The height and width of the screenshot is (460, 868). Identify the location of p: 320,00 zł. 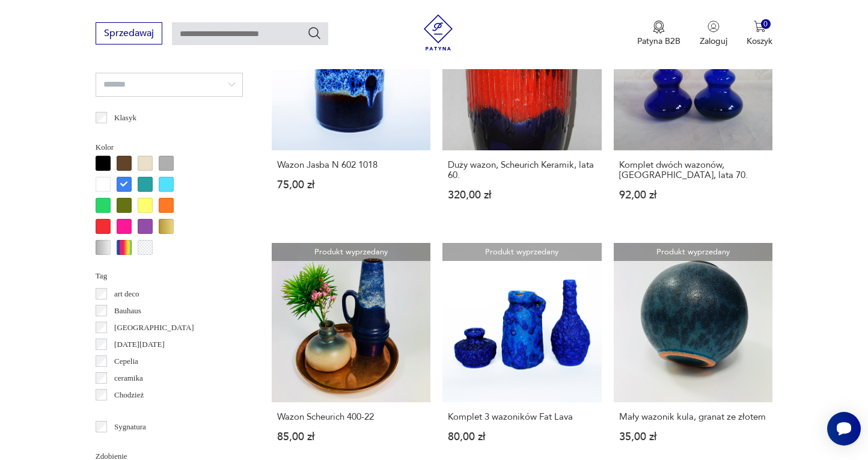
(521, 195).